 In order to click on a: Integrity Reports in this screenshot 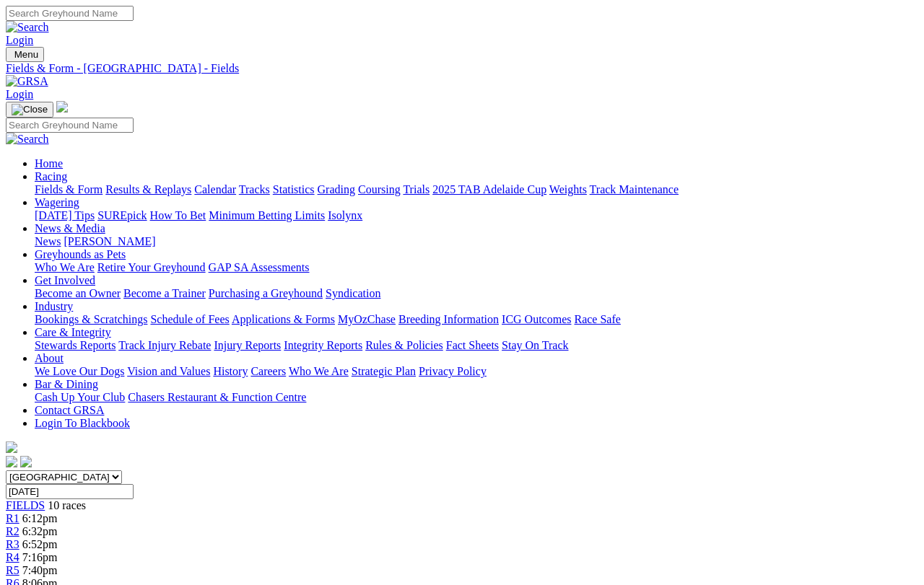, I will do `click(323, 345)`.